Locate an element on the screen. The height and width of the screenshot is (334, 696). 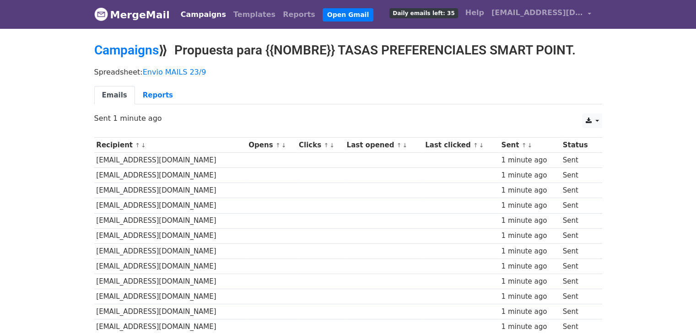
th: Recipient is located at coordinates (170, 145).